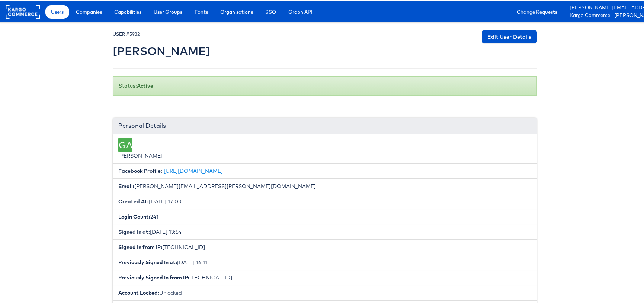  What do you see at coordinates (89, 10) in the screenshot?
I see `span: Companies` at bounding box center [89, 10].